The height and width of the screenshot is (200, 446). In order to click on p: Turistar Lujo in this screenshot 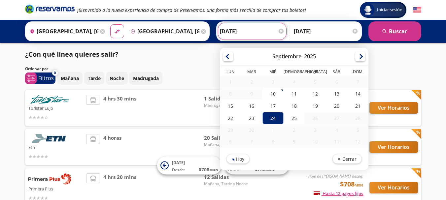, I will do `click(56, 108)`.